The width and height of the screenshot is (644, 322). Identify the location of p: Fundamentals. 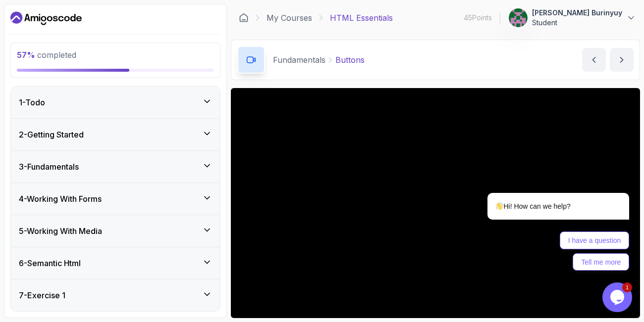
(299, 60).